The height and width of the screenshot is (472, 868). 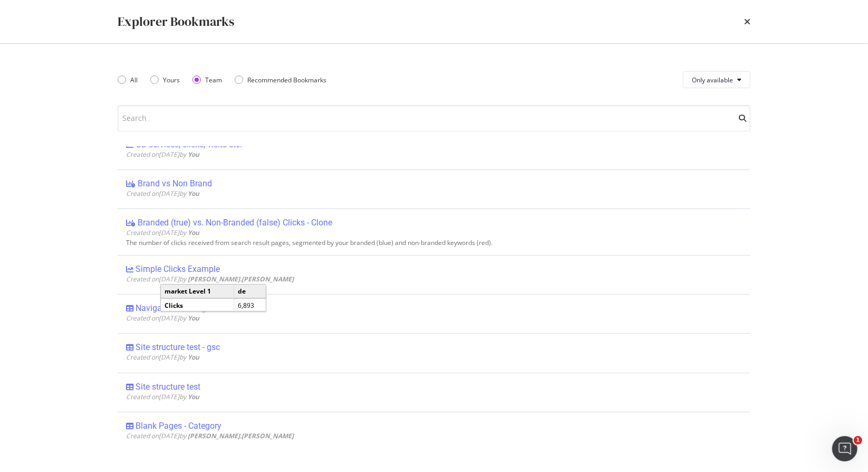 What do you see at coordinates (178, 426) in the screenshot?
I see `div: Blank Pages - Category` at bounding box center [178, 426].